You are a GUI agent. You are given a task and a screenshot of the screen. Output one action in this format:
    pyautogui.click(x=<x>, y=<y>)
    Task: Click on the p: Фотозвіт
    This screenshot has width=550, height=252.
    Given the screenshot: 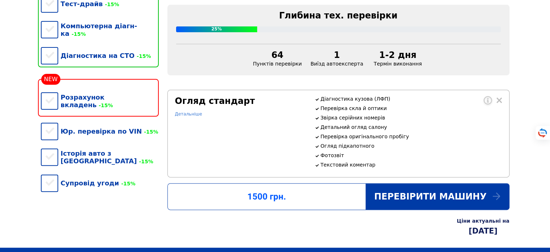 What is the action you would take?
    pyautogui.click(x=411, y=155)
    